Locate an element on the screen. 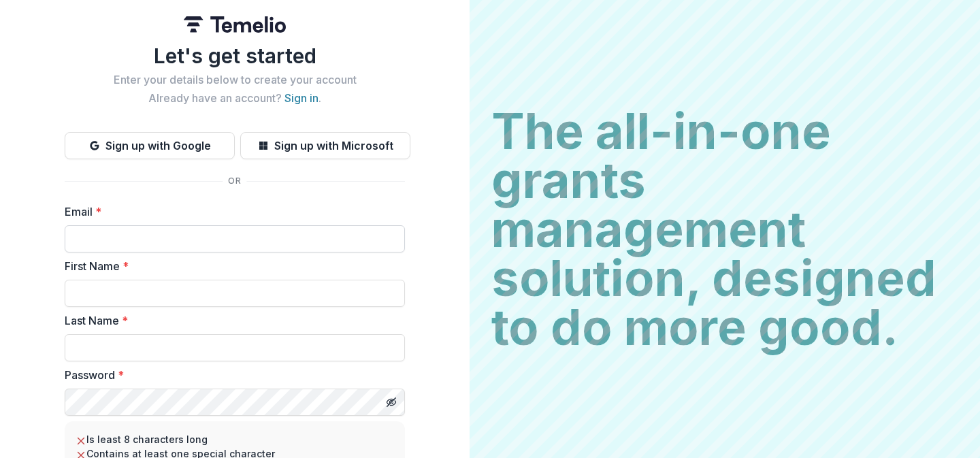 This screenshot has height=458, width=980. h2: Already have an account? . is located at coordinates (235, 98).